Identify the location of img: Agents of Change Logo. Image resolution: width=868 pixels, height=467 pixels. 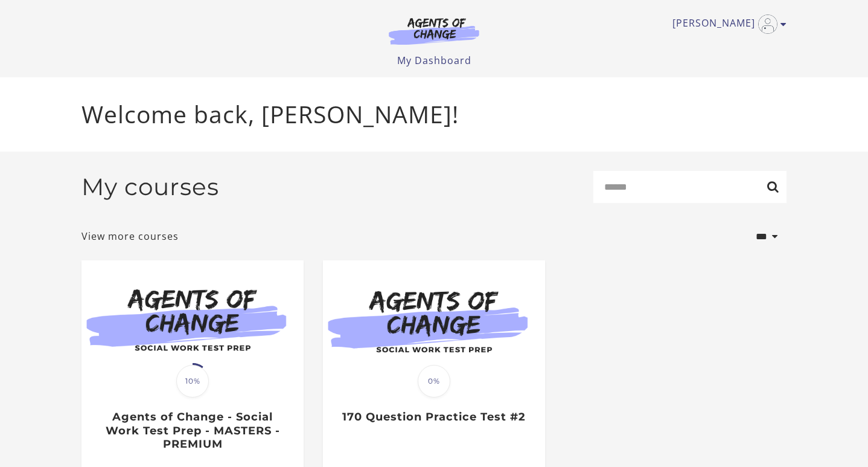
(434, 31).